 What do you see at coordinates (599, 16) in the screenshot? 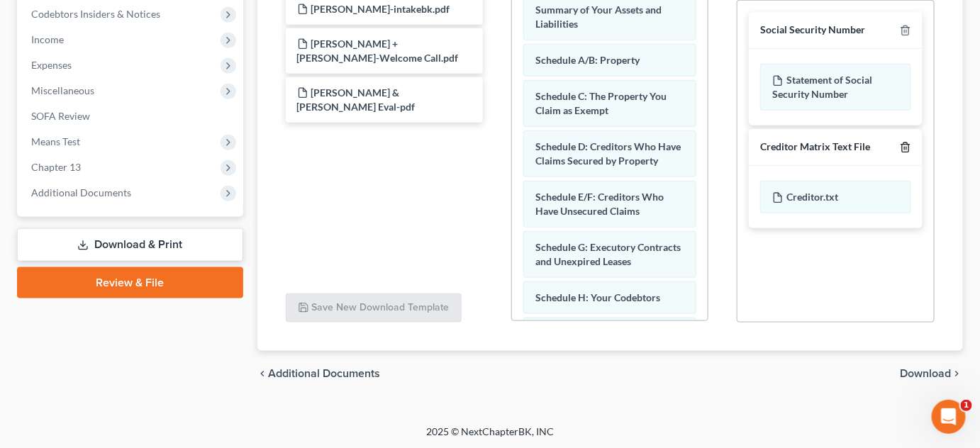
I see `span: Summary of Your Assets and Liabilities` at bounding box center [599, 16].